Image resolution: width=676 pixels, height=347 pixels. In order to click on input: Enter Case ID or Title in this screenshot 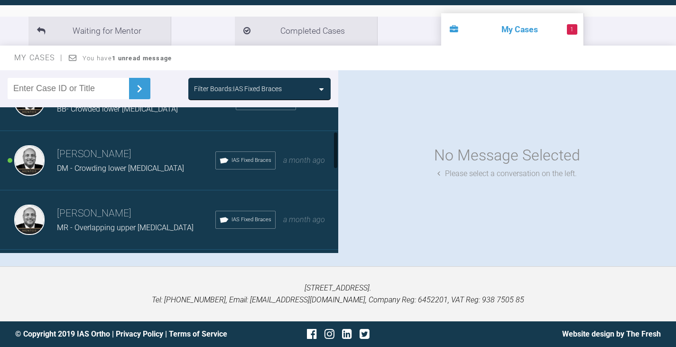, I will do `click(68, 88)`.